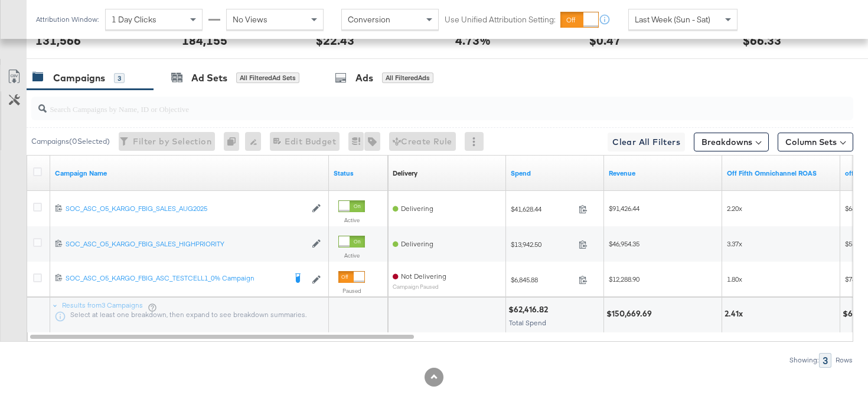 The height and width of the screenshot is (419, 868). What do you see at coordinates (204, 40) in the screenshot?
I see `div: 184,155` at bounding box center [204, 40].